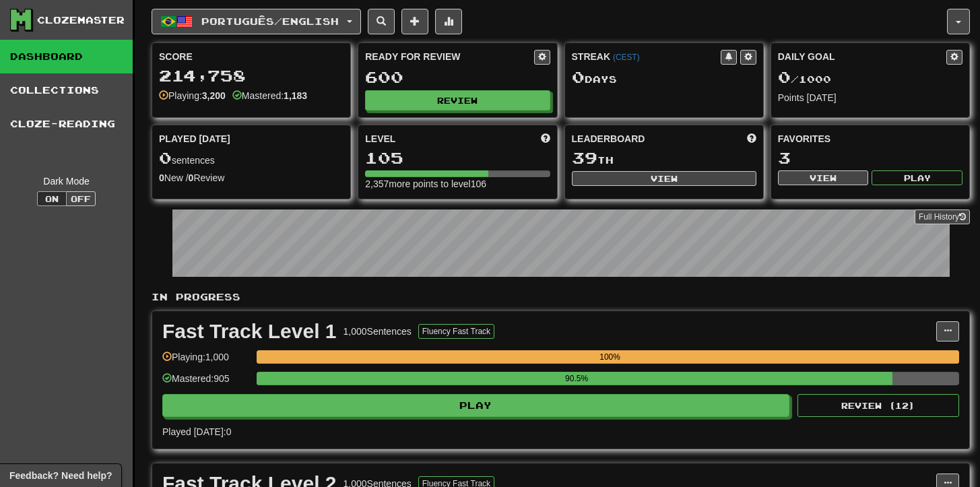 This screenshot has width=980, height=487. Describe the element at coordinates (608, 139) in the screenshot. I see `span: Leaderboard` at that location.